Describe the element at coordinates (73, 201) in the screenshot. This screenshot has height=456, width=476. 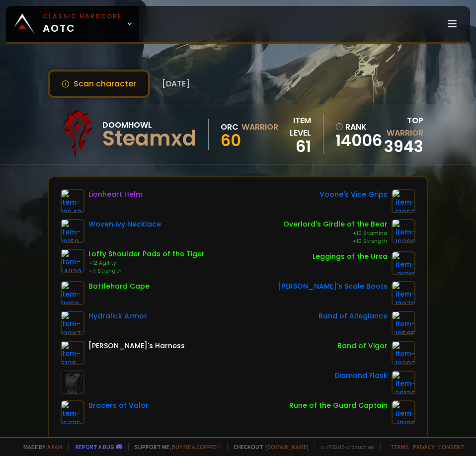
I see `img: item-12640` at that location.